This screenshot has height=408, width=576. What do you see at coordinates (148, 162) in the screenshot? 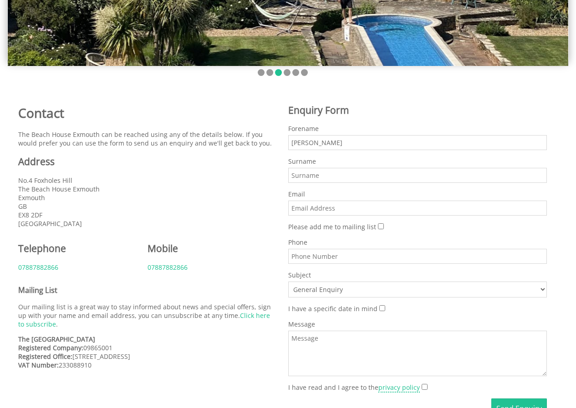
I see `h2: Address` at bounding box center [148, 162].